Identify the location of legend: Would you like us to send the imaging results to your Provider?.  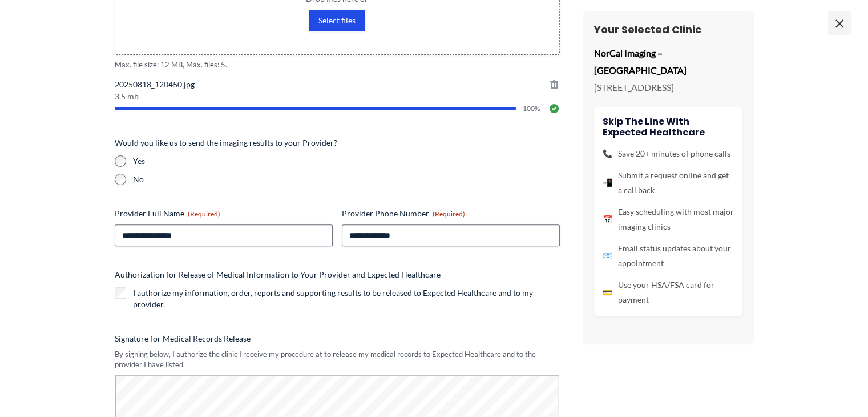
(226, 142).